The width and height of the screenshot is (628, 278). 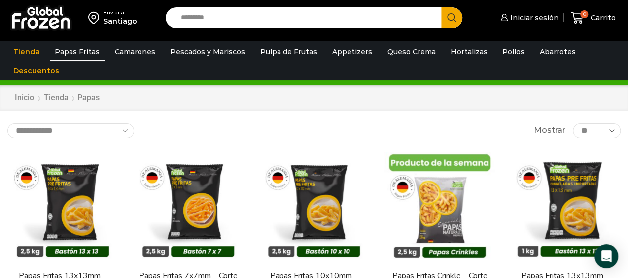 I want to click on div: Santiago, so click(x=120, y=21).